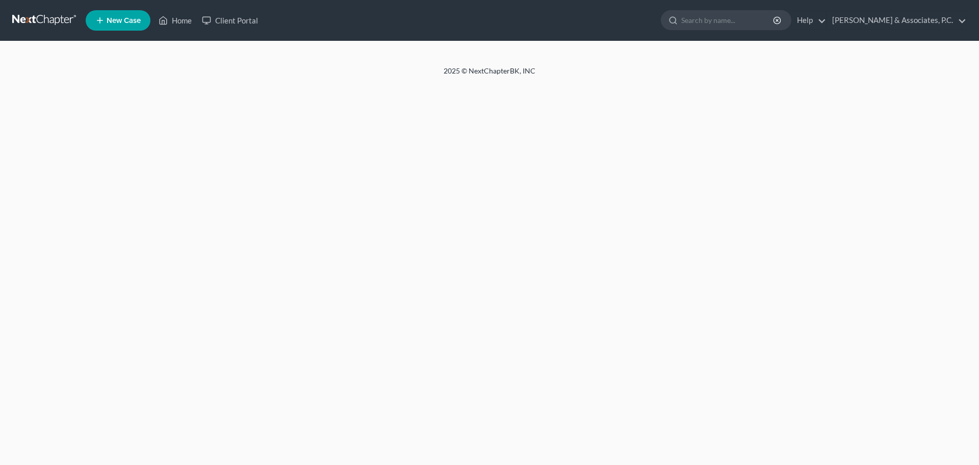 The image size is (979, 465). Describe the element at coordinates (809, 20) in the screenshot. I see `a: Help` at that location.